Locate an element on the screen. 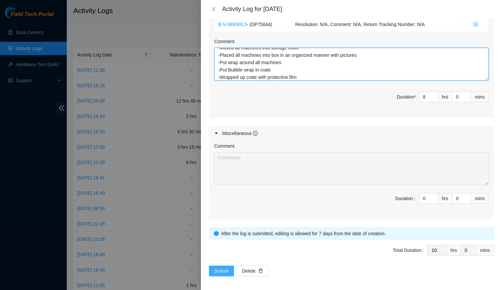 The image size is (502, 290). button: Close is located at coordinates (213, 9).